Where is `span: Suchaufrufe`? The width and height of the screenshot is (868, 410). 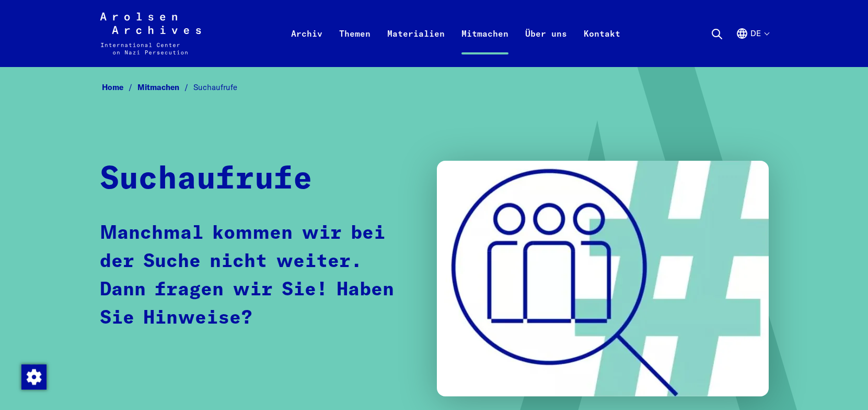
span: Suchaufrufe is located at coordinates (215, 87).